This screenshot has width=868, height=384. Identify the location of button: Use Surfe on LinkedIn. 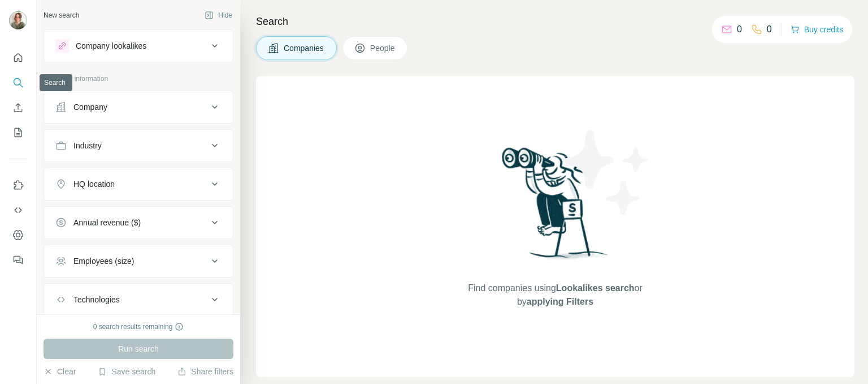
(18, 185).